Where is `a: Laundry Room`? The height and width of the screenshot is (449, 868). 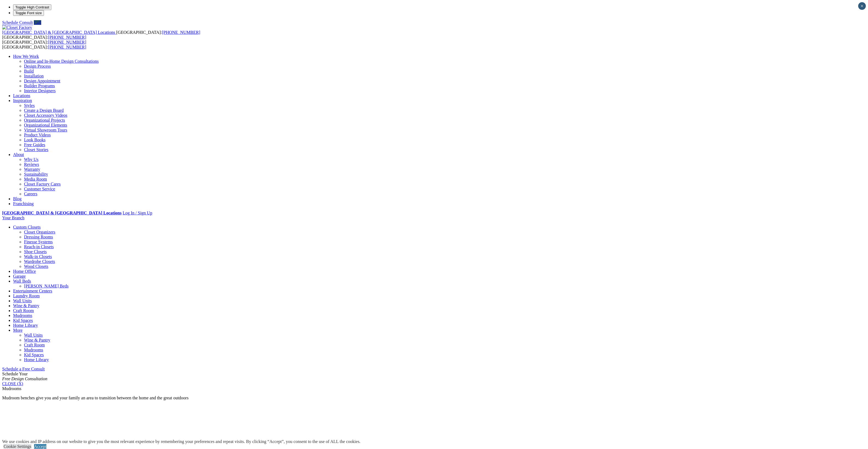 a: Laundry Room is located at coordinates (26, 296).